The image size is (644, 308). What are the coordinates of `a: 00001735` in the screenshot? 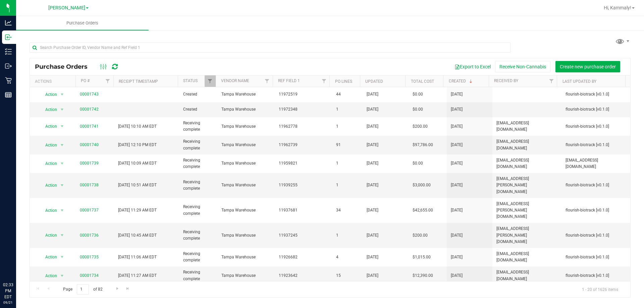 It's located at (90, 257).